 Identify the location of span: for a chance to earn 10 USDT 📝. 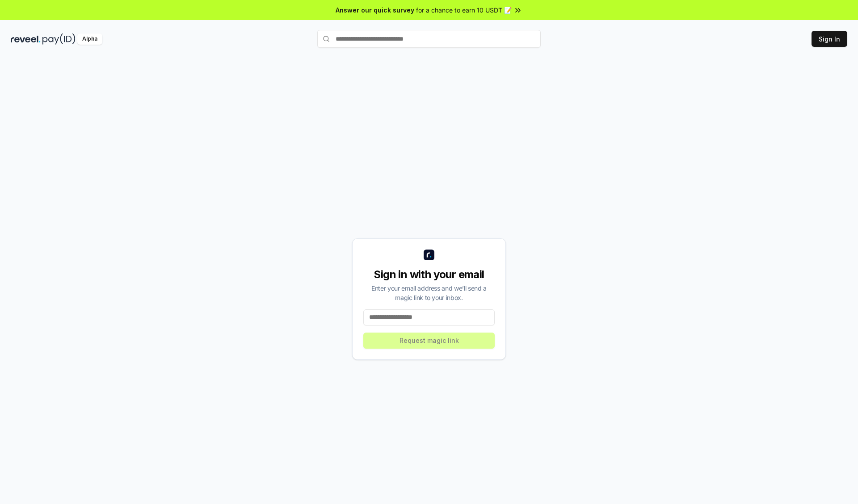
(464, 10).